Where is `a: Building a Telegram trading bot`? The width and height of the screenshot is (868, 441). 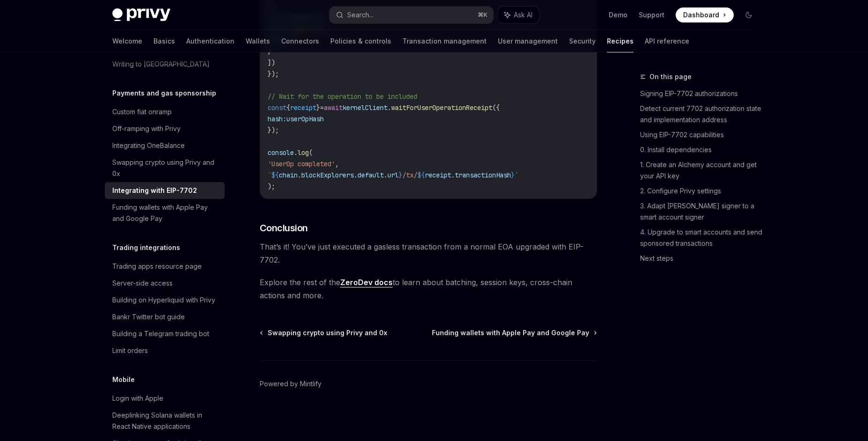
a: Building a Telegram trading bot is located at coordinates (165, 334).